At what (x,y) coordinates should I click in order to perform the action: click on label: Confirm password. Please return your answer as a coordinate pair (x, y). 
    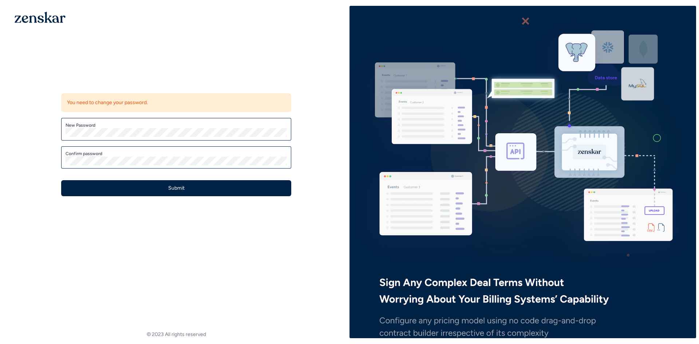
    Looking at the image, I should click on (176, 154).